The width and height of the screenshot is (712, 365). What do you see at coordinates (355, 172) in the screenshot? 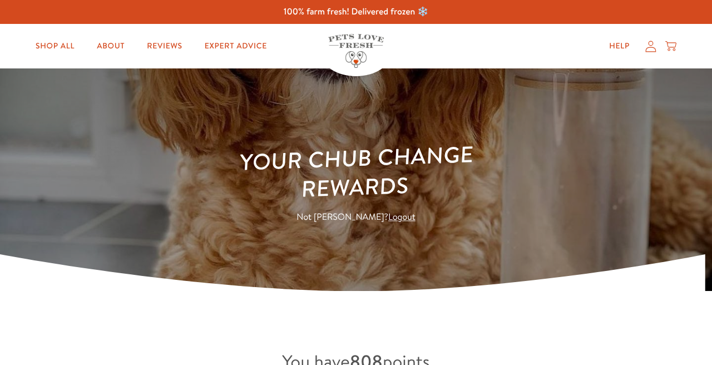
I see `h1: Your Chub Change Rewards` at bounding box center [355, 172].